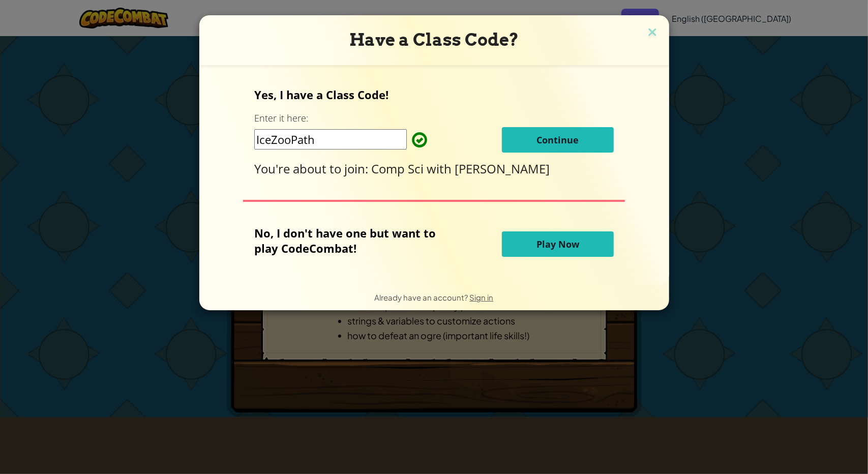 The height and width of the screenshot is (474, 868). I want to click on span: Sign in, so click(482, 297).